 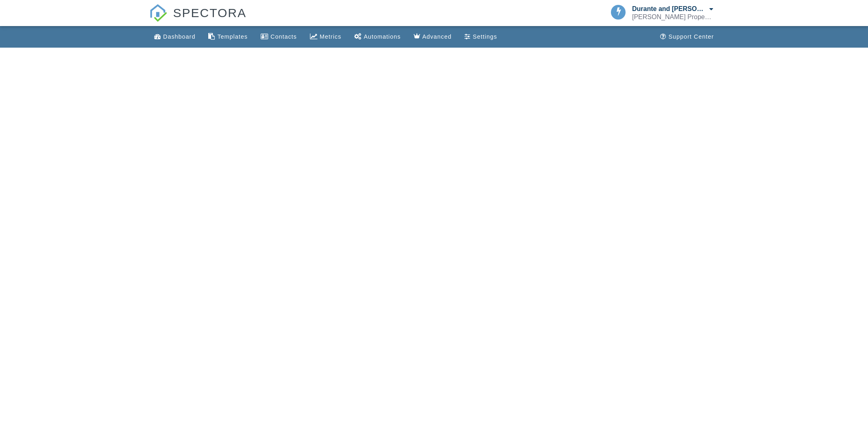 I want to click on div: Contacts, so click(x=284, y=36).